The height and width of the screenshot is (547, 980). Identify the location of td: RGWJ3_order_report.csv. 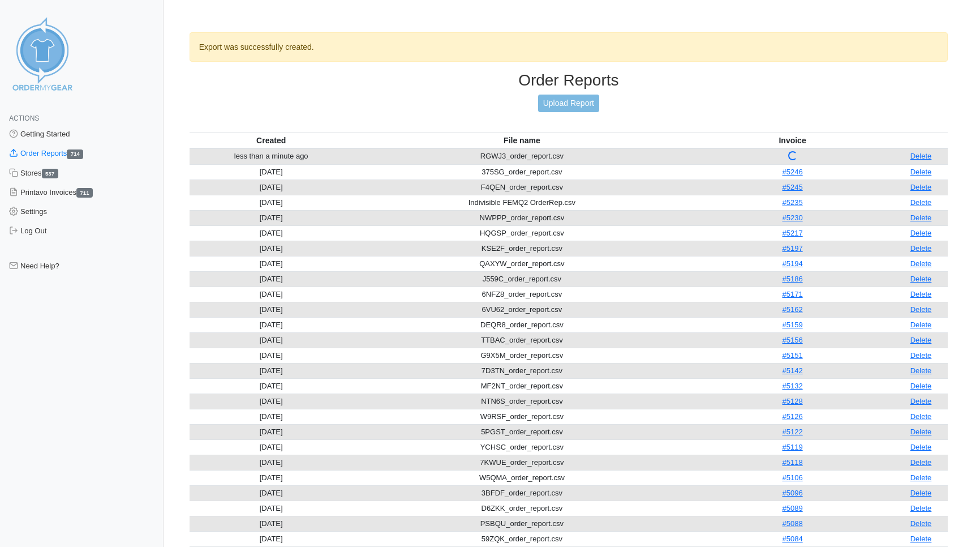
(522, 156).